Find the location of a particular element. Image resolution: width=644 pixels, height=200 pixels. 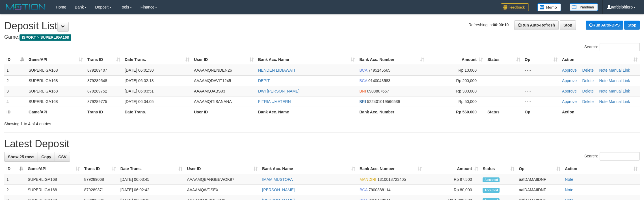

span: Refreshing in: is located at coordinates (488, 25).